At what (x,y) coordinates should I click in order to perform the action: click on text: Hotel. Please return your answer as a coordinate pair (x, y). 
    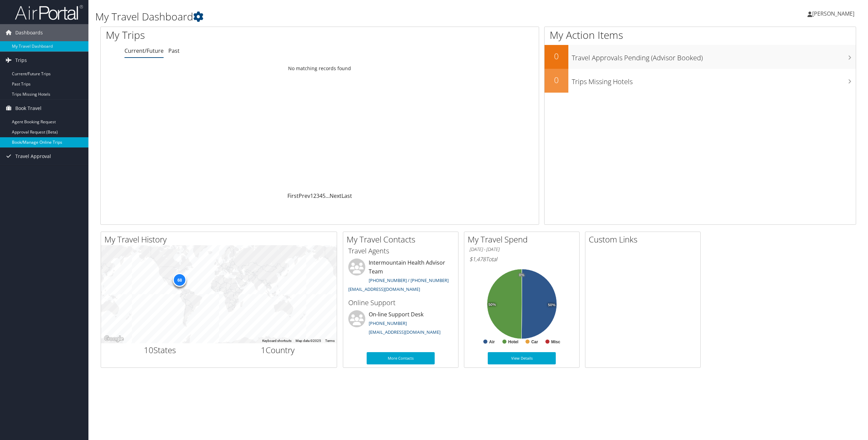
    Looking at the image, I should click on (513, 342).